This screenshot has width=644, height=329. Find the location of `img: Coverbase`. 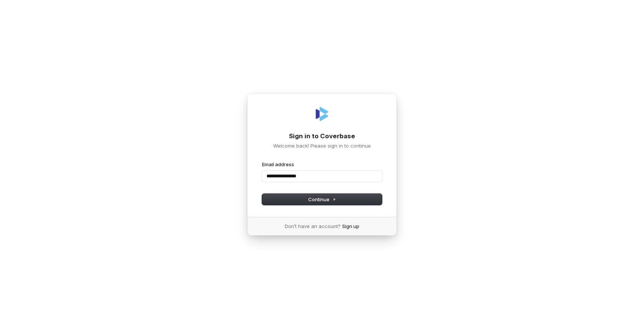

img: Coverbase is located at coordinates (322, 114).